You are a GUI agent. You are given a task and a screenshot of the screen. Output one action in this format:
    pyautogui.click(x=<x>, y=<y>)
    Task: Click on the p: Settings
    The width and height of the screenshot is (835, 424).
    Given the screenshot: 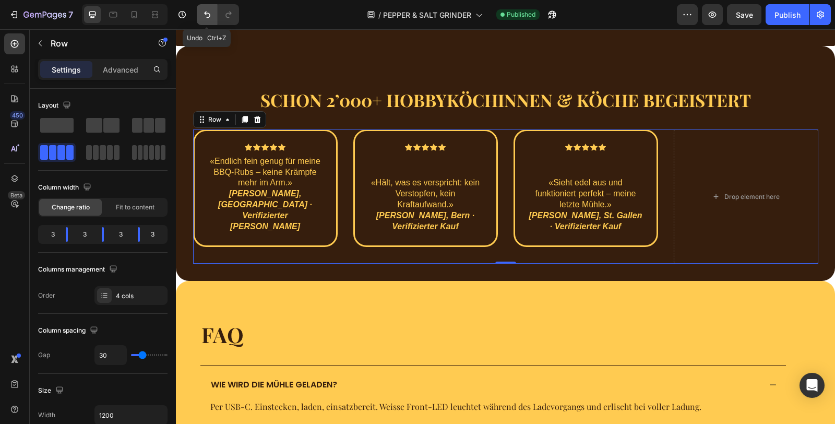 What is the action you would take?
    pyautogui.click(x=66, y=69)
    